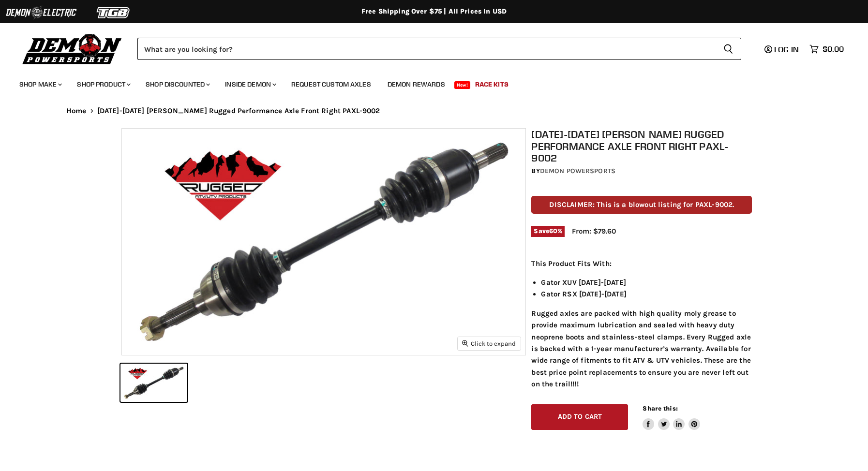 Image resolution: width=868 pixels, height=471 pixels. What do you see at coordinates (40, 85) in the screenshot?
I see `a: Shop Make` at bounding box center [40, 85].